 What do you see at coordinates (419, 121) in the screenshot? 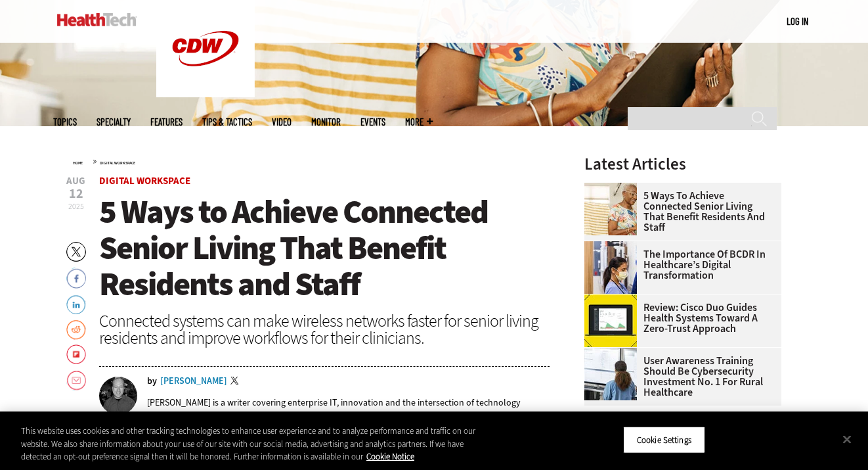
I see `span: More` at bounding box center [419, 121].